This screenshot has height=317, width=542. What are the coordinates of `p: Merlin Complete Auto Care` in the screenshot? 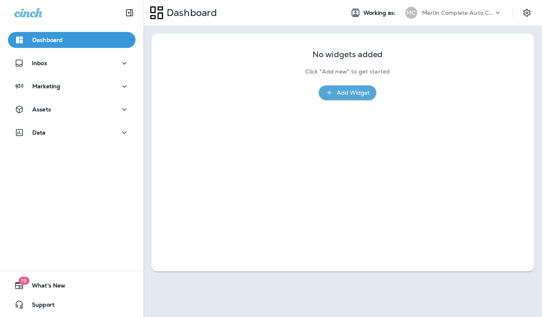 It's located at (458, 13).